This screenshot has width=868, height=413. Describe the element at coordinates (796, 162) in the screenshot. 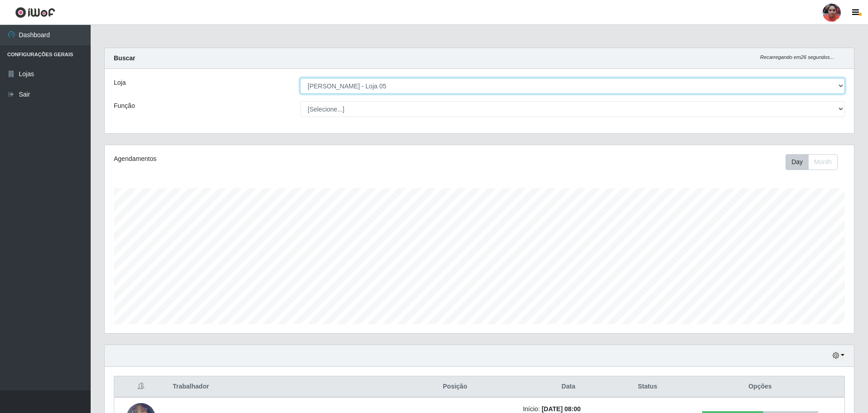

I see `button: Day` at that location.